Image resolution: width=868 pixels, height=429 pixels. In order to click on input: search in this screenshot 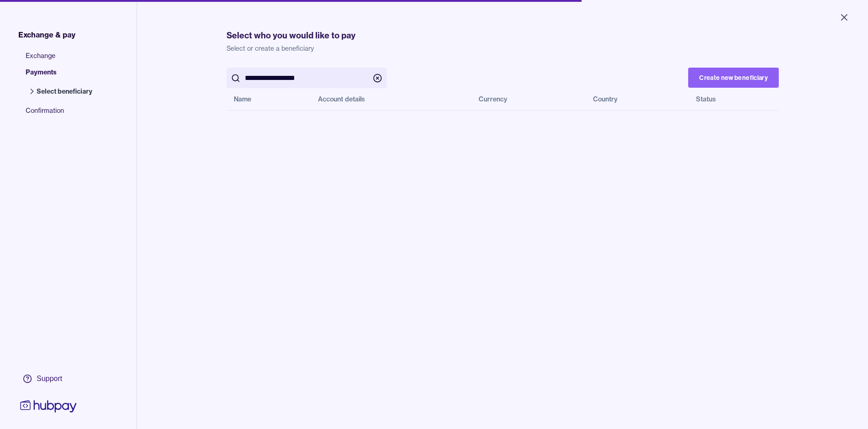, I will do `click(307, 78)`.